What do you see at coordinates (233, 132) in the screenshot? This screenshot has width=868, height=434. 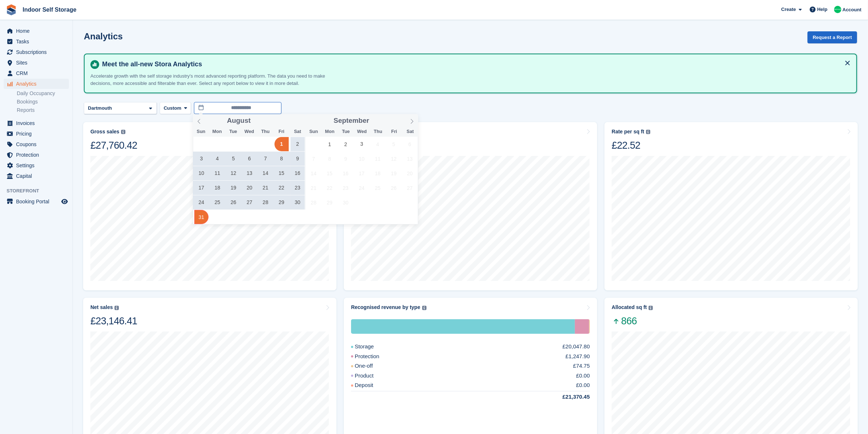 I see `span: Tue` at bounding box center [233, 132].